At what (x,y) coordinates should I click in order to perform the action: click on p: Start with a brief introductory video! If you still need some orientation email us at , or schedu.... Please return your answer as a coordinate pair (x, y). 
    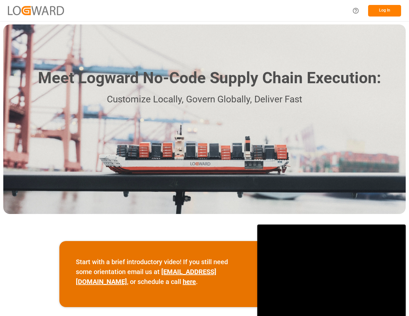
    Looking at the image, I should click on (158, 272).